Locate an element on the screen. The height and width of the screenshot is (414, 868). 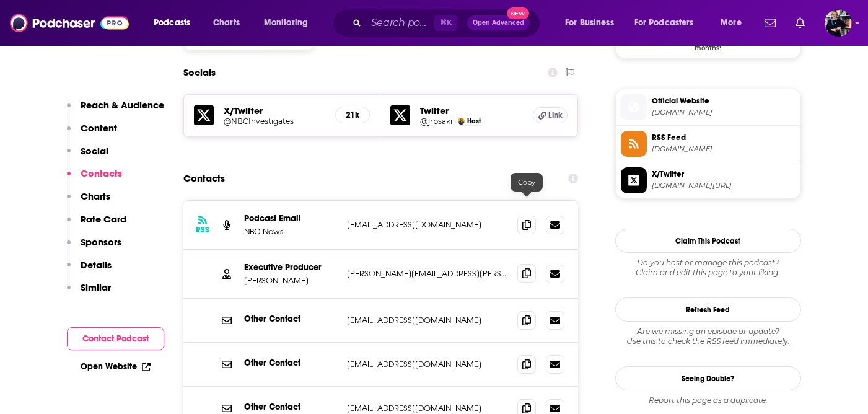
span: Charts is located at coordinates (226, 23).